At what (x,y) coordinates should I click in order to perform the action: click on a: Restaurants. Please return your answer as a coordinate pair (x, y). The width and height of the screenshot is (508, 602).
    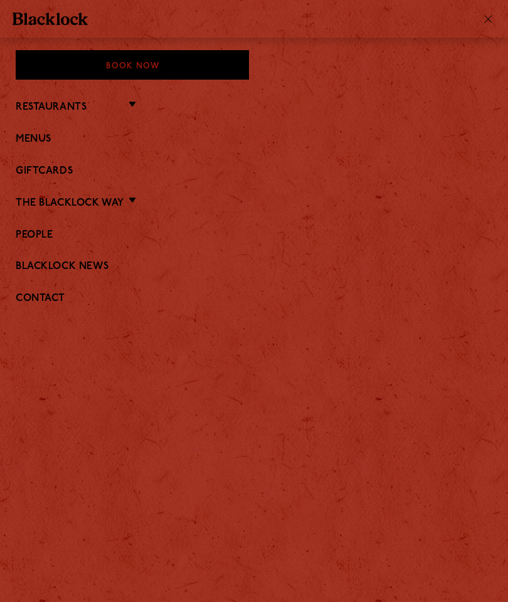
    Looking at the image, I should click on (51, 107).